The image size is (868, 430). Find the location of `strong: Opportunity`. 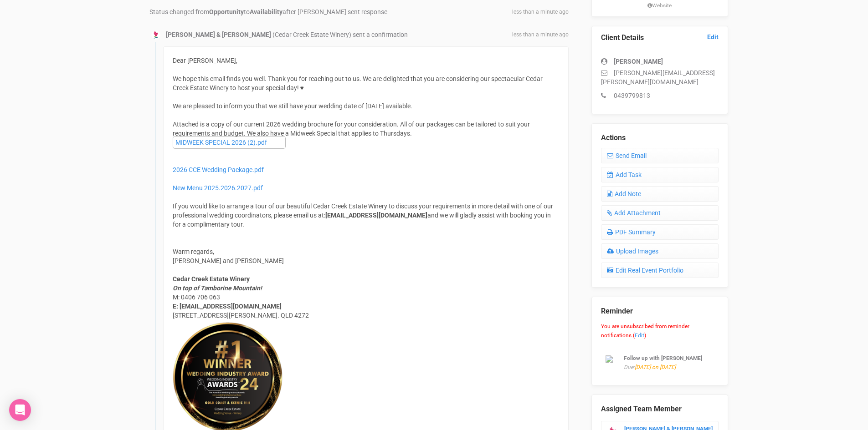

strong: Opportunity is located at coordinates (226, 12).